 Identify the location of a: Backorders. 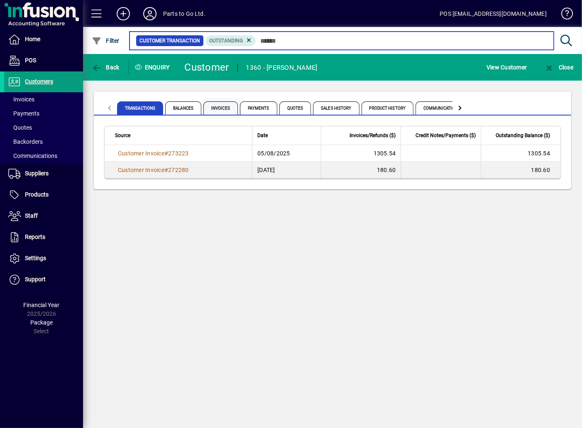
(44, 142).